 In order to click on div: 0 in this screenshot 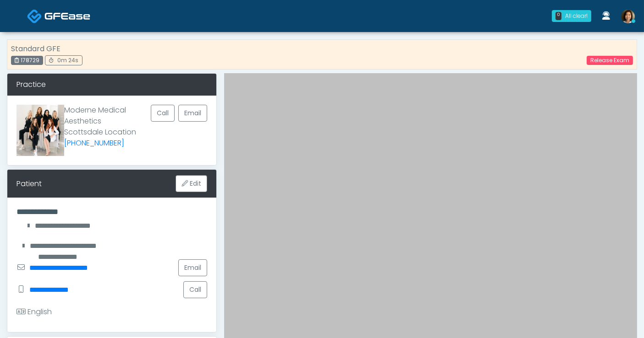, I will do `click(558, 16)`.